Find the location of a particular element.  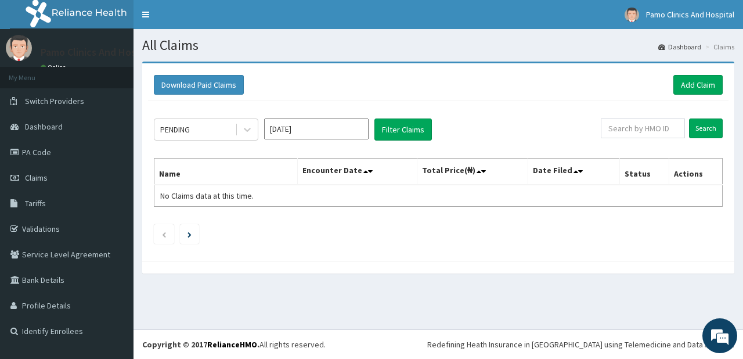

footer: All rights reserved. is located at coordinates (438, 344).